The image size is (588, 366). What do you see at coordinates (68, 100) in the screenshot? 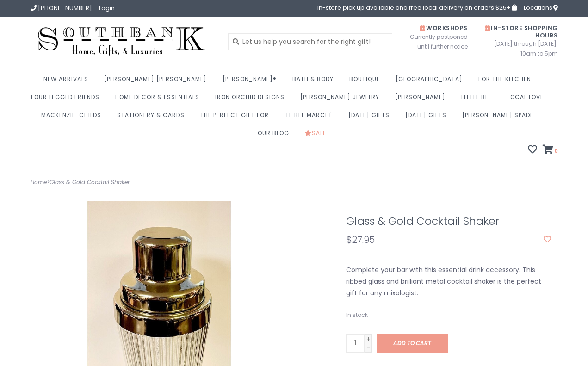
I see `a: Four Legged Friends` at bounding box center [68, 100].